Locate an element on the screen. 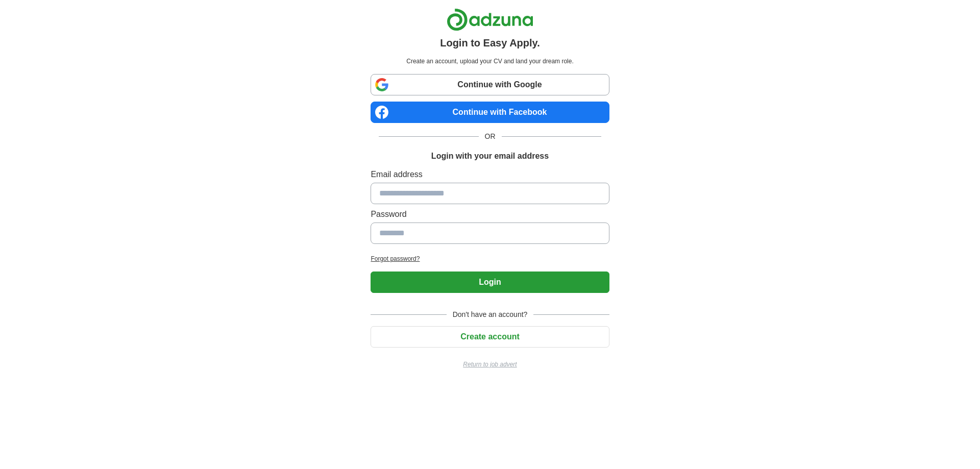  button: Create account is located at coordinates (489, 337).